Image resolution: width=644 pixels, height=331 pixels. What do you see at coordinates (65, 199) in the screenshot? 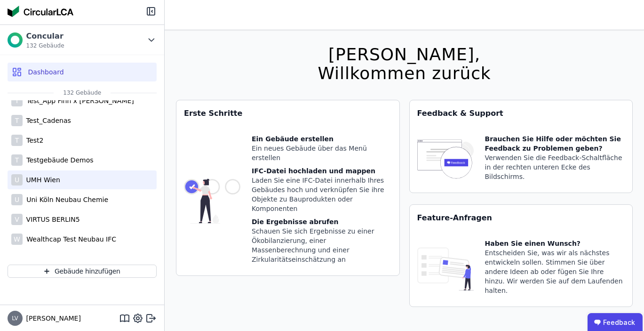
I see `div: Uni Köln Neubau Chemie` at bounding box center [65, 199].